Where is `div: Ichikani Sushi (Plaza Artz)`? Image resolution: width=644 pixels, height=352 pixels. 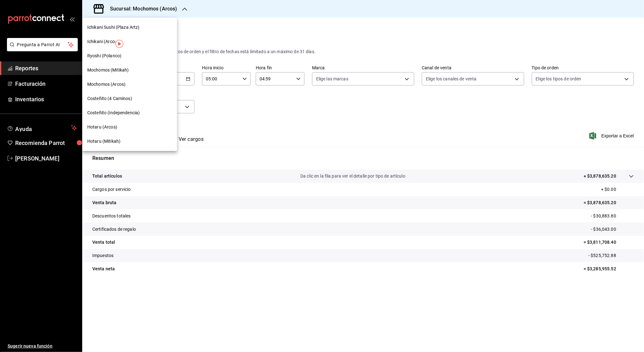
div: Ichikani Sushi (Plaza Artz) is located at coordinates (130, 27).